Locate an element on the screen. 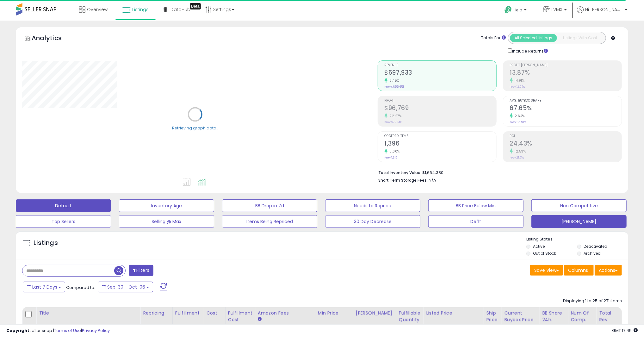 The height and width of the screenshot is (337, 644). label: Deactivated is located at coordinates (596, 246).